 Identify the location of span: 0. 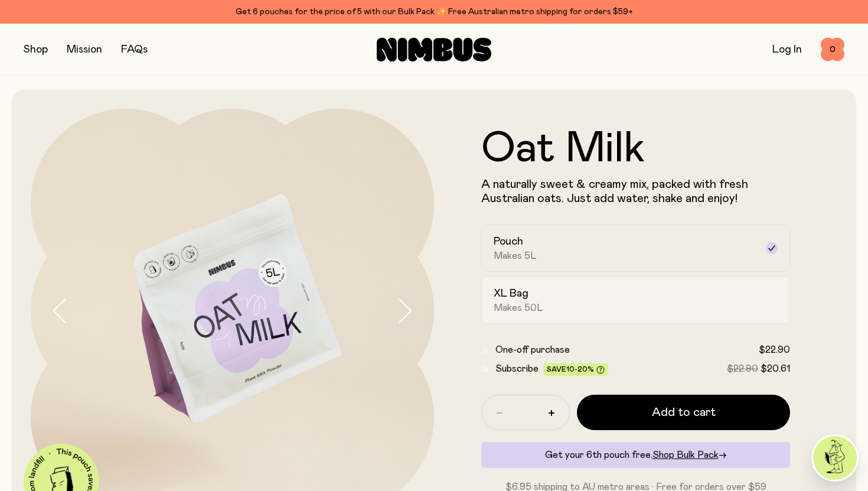
(832, 50).